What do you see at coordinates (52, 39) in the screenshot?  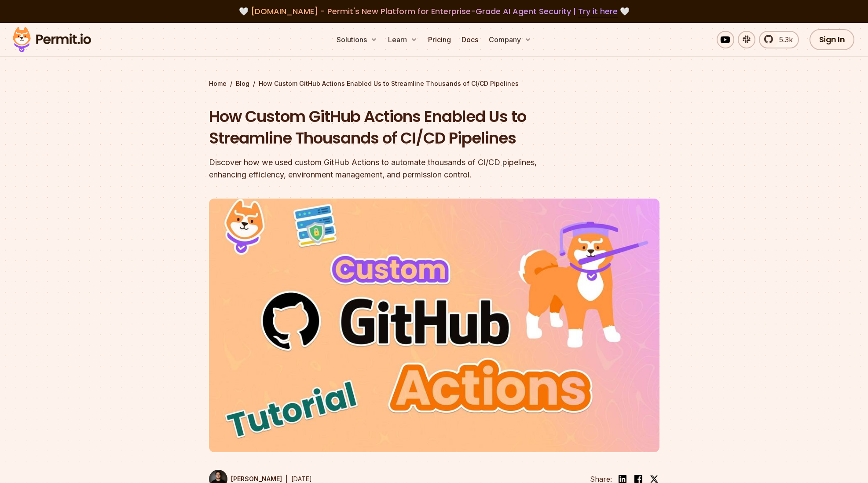 I see `img: Permit logo` at bounding box center [52, 39].